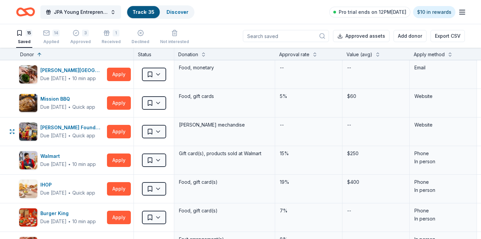  I want to click on span: JPA Young Entrepreneur’s Christmas Market, so click(81, 12).